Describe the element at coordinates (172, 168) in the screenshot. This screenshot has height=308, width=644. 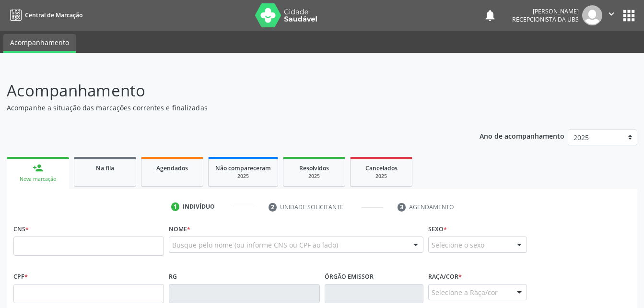
I see `span: Agendados` at that location.